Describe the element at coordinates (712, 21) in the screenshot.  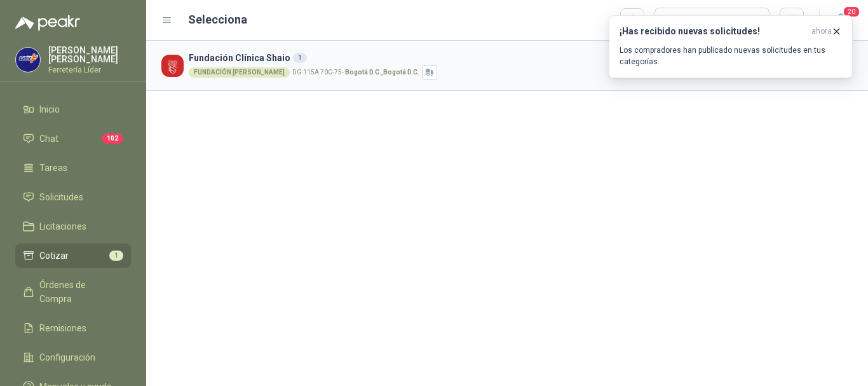
I see `button: Cargar cotizaciones` at that location.